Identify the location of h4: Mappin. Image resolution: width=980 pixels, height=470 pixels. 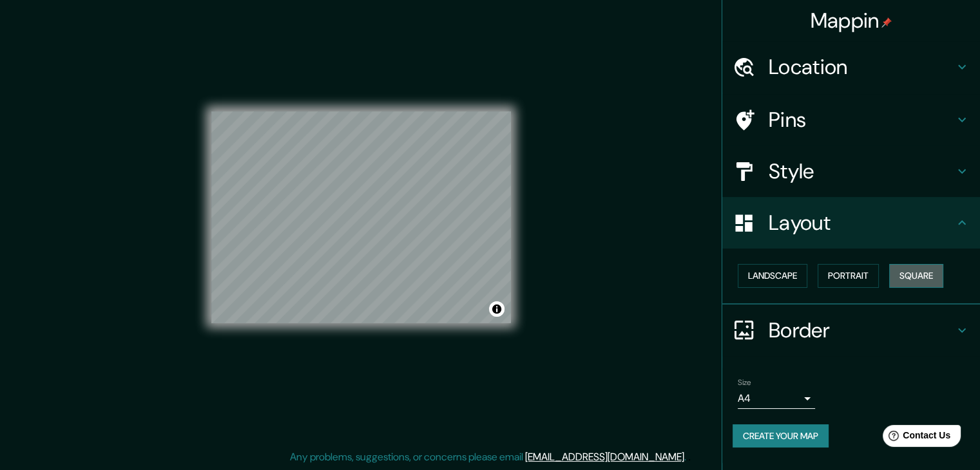
(851, 21).